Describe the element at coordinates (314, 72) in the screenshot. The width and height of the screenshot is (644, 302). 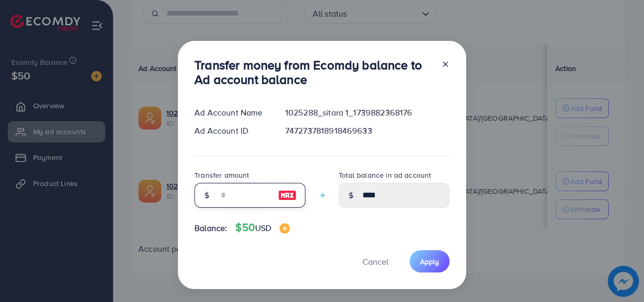
I see `h3: Transfer money from Ecomdy balance to Ad account balance` at that location.